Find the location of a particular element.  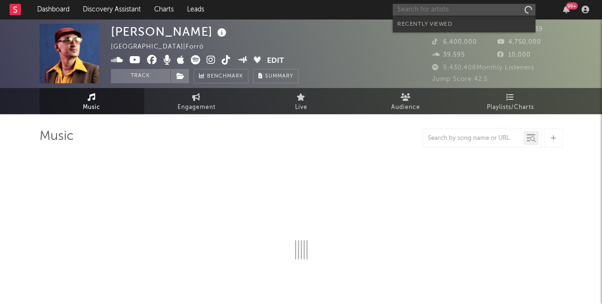

span: Engagement is located at coordinates (197, 108).